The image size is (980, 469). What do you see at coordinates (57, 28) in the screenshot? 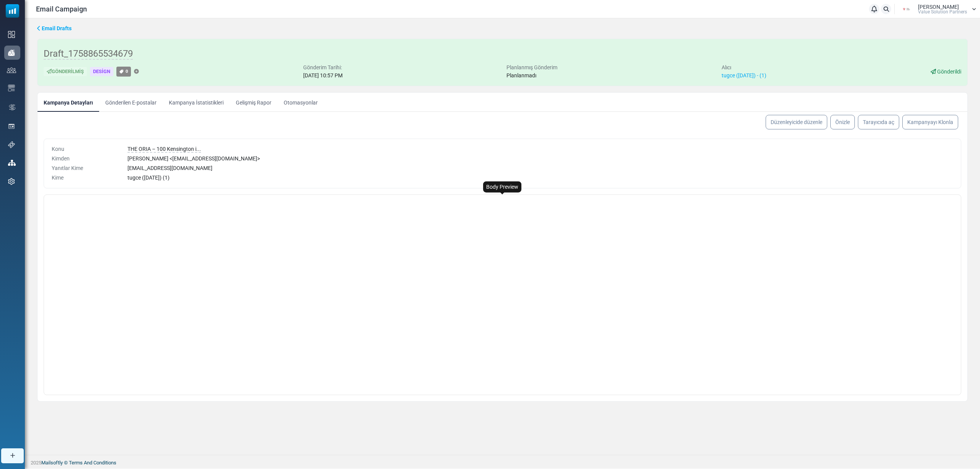
I see `span: translation missing: tr.ms_sidebar.email_drafts` at bounding box center [57, 28].